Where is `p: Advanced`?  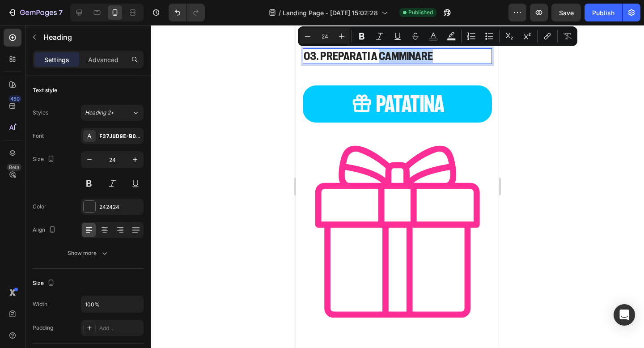 p: Advanced is located at coordinates (104, 59).